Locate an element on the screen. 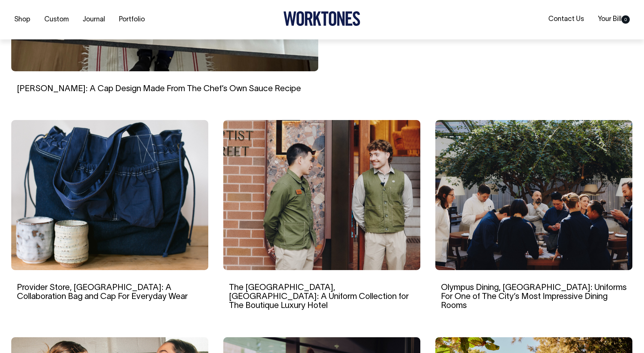 This screenshot has width=644, height=353. a: Provider Store, Sydney: A Collaboration Bag and Cap For Everyday Wear is located at coordinates (110, 195).